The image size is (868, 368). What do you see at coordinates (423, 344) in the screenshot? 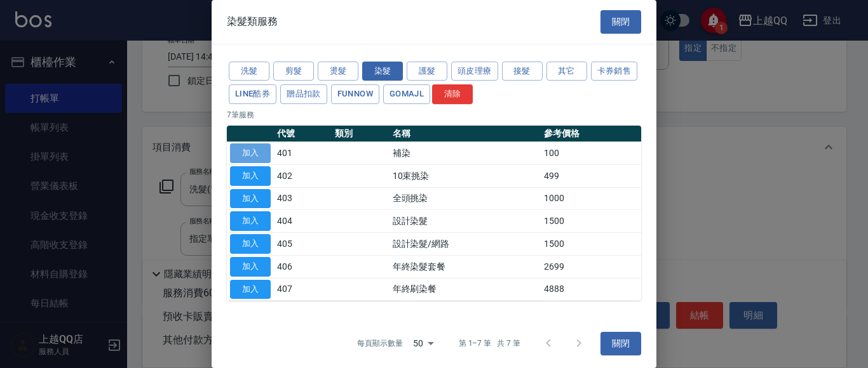
I see `div: 50` at bounding box center [423, 344].